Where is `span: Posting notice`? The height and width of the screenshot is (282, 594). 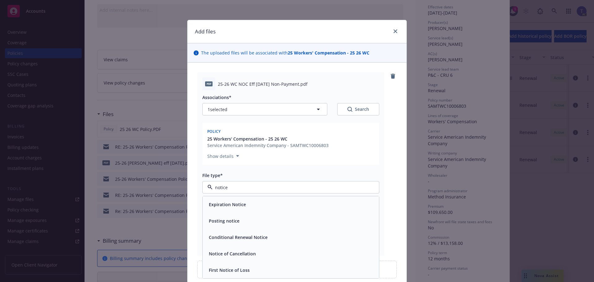
span: Posting notice is located at coordinates (224, 221).